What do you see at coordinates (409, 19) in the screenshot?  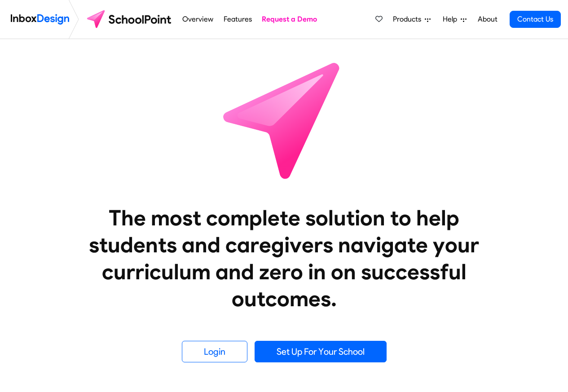 I see `span: Products` at bounding box center [409, 19].